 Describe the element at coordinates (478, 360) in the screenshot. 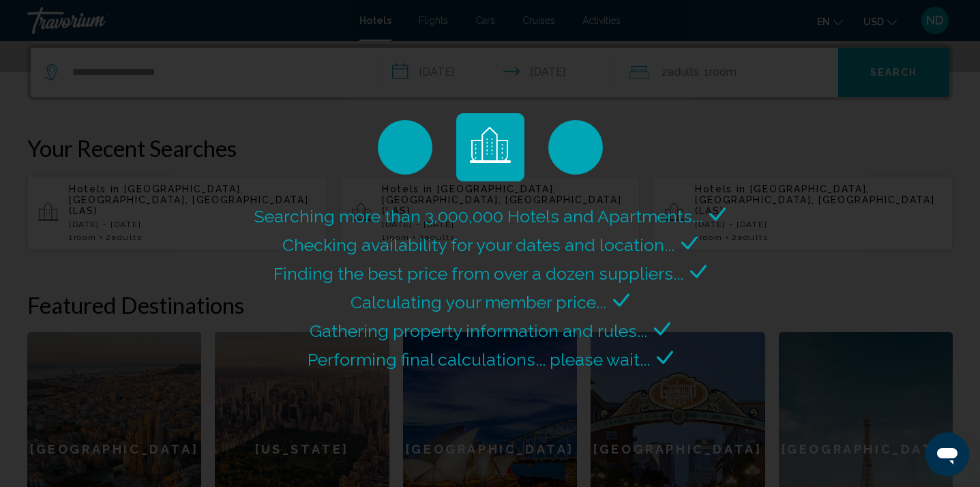

I see `span: Performing final calculations... please wait...` at that location.